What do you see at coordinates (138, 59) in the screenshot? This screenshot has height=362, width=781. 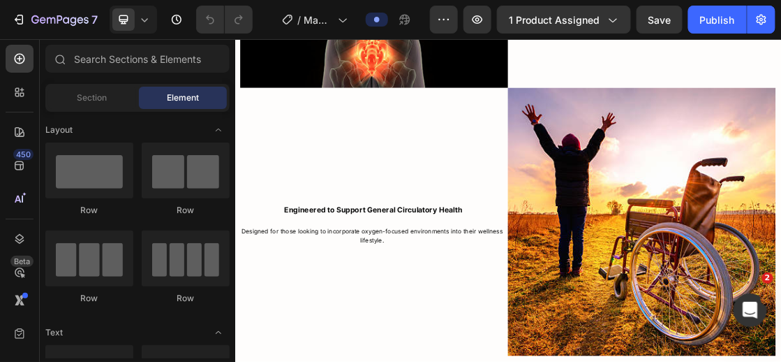 I see `input: Search Sections & Elements` at bounding box center [138, 59].